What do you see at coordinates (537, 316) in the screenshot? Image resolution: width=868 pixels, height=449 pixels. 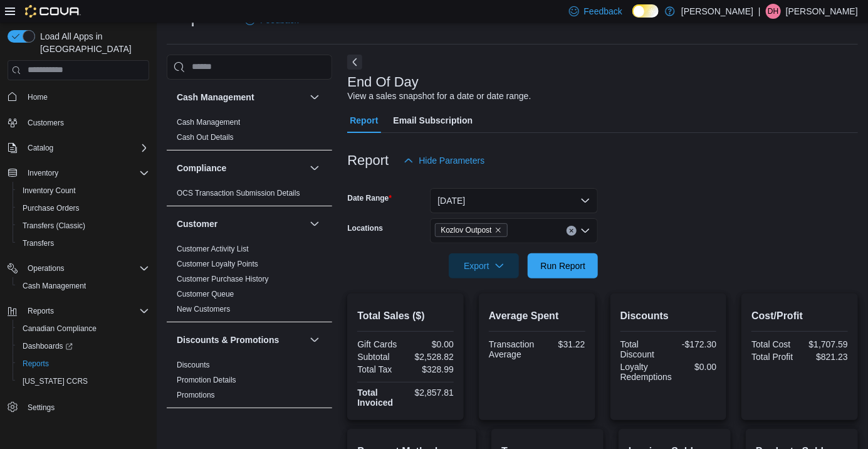 I see `h2: Average Spent` at bounding box center [537, 316].